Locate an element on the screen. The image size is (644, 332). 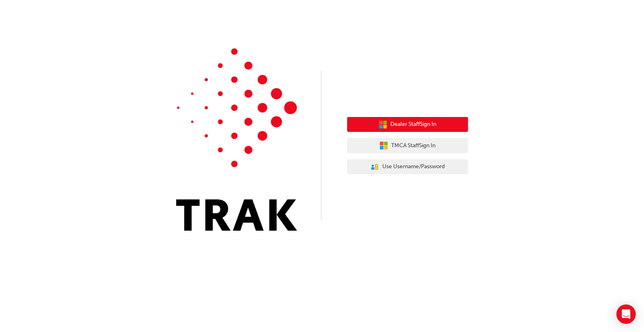
button: Dealer StaffSign In is located at coordinates (408, 125).